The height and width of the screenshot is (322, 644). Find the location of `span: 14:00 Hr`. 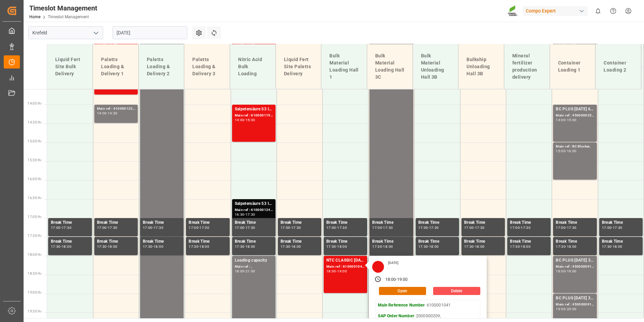

span: 14:00 Hr is located at coordinates (34, 103).